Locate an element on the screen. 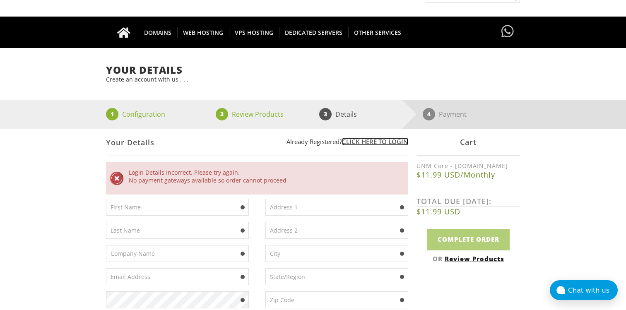  span: 4 is located at coordinates (429, 114).